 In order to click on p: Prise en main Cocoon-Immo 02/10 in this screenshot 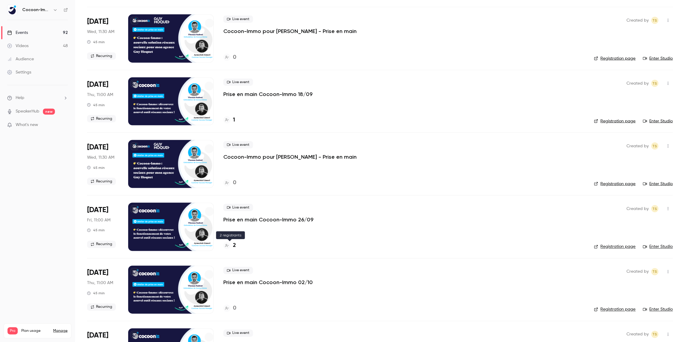, I will do `click(268, 283)`.